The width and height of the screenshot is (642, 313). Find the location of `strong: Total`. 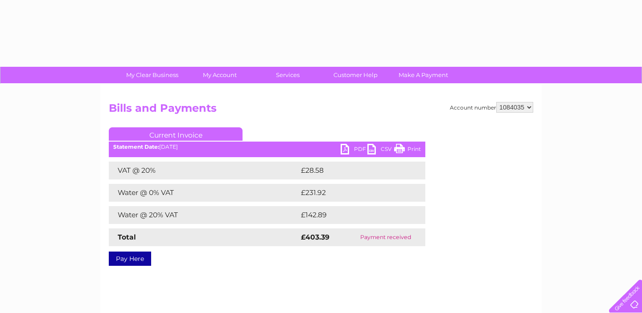

strong: Total is located at coordinates (127, 237).